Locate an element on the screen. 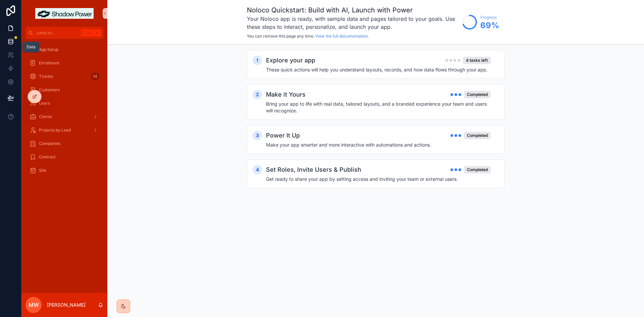 This screenshot has width=644, height=317. span: Companies is located at coordinates (50, 144).